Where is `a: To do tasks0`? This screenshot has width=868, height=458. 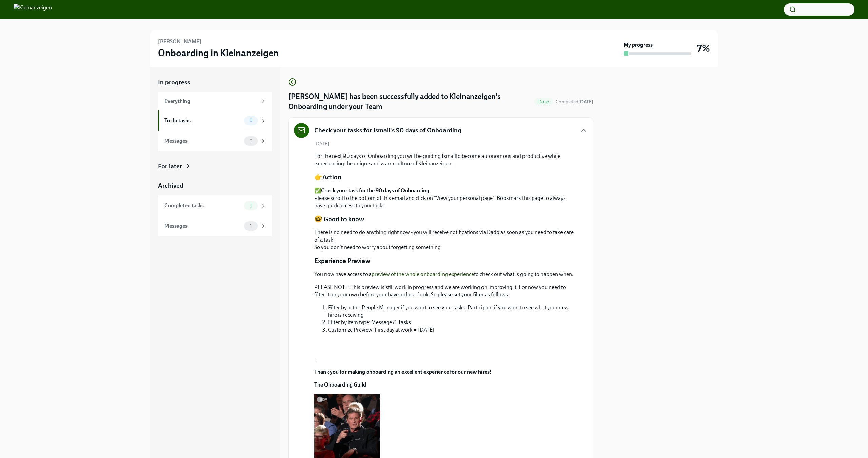
a: To do tasks0 is located at coordinates (215, 121).